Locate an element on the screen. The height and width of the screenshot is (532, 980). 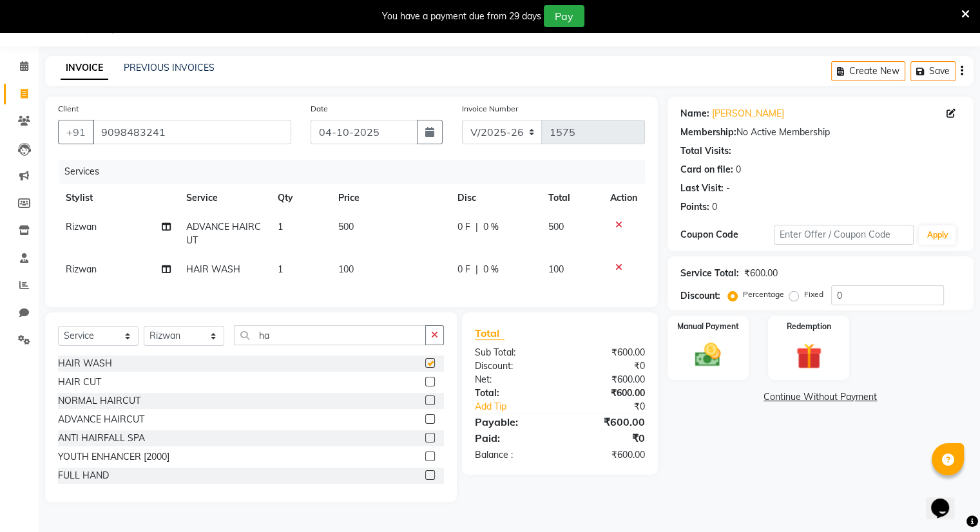
input: Search or Scan is located at coordinates (330, 335).